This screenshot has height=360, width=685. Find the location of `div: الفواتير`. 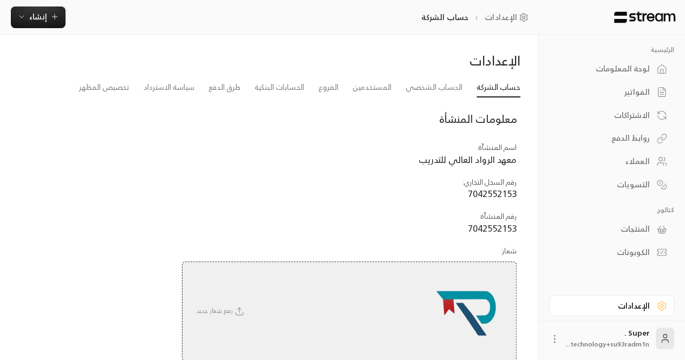

div: الفواتير is located at coordinates (606, 92).